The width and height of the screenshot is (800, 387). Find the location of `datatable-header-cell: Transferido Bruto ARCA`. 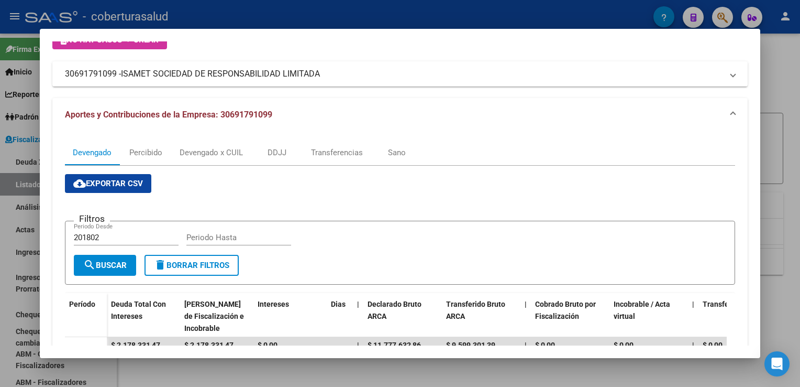

datatable-header-cell: Transferido Bruto ARCA is located at coordinates (481, 316).